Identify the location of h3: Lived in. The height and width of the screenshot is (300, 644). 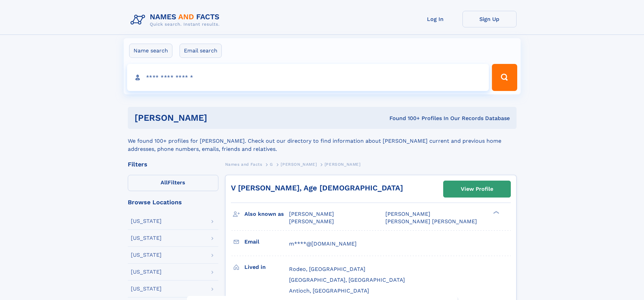
(266, 267).